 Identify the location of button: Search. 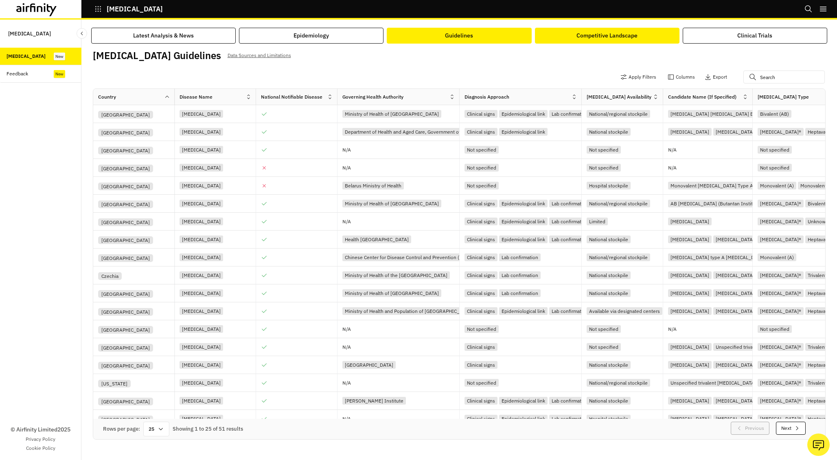
(809, 9).